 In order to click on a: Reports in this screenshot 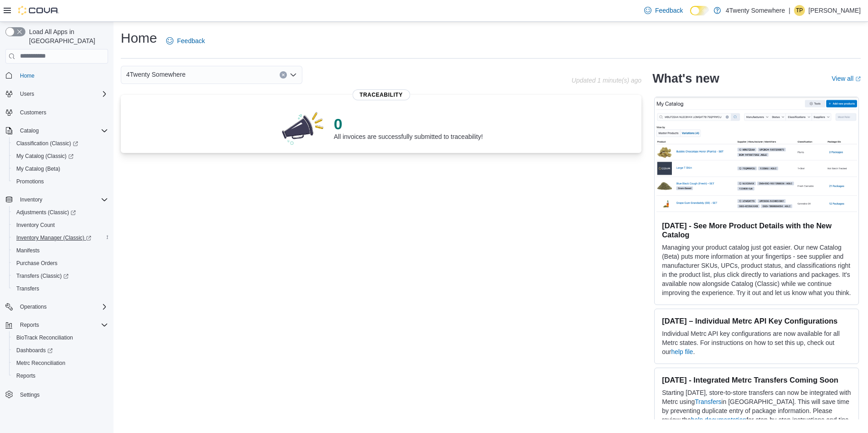, I will do `click(26, 376)`.